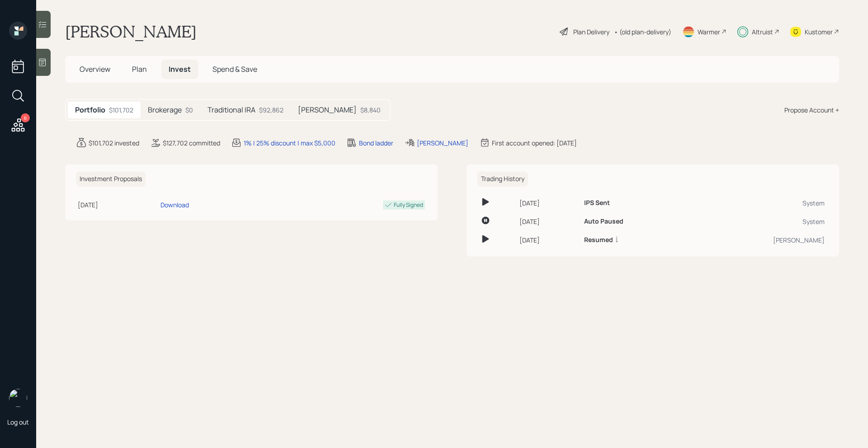  I want to click on img: michael-russo-headshot.png, so click(18, 398).